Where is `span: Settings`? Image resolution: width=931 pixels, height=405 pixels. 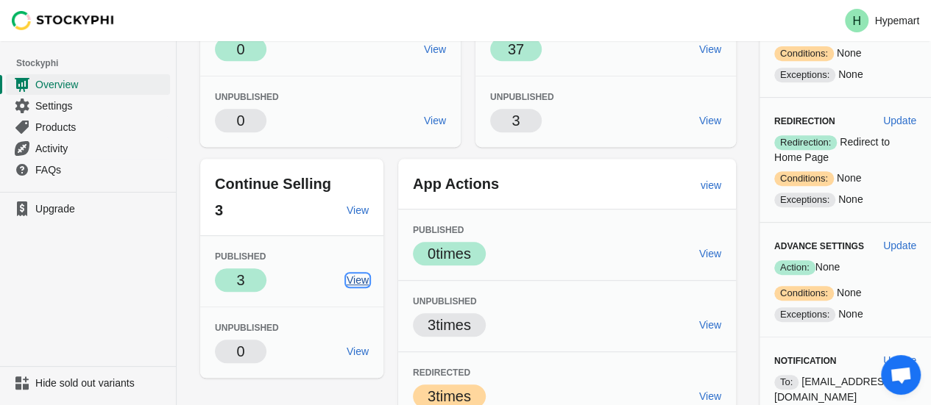 span: Settings is located at coordinates (101, 106).